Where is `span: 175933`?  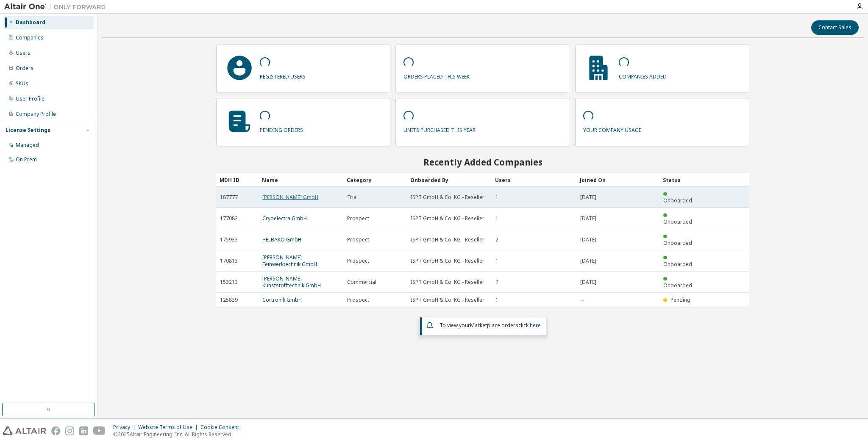 span: 175933 is located at coordinates (229, 240).